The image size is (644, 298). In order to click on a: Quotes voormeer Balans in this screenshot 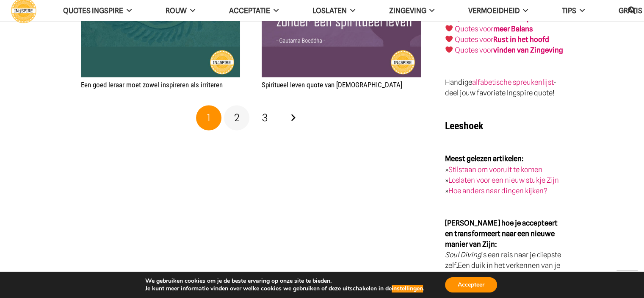, I will do `click(494, 29)`.